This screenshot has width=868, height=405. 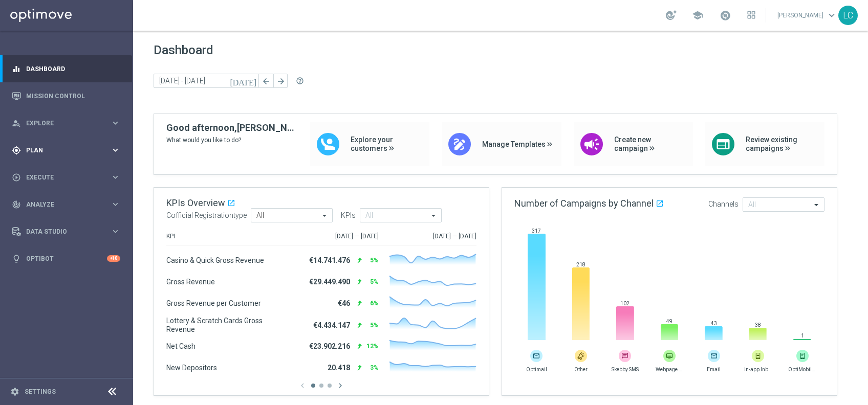 What do you see at coordinates (66, 178) in the screenshot?
I see `button: play_circle_outline Execute keyboard_arrow_right` at bounding box center [66, 178].